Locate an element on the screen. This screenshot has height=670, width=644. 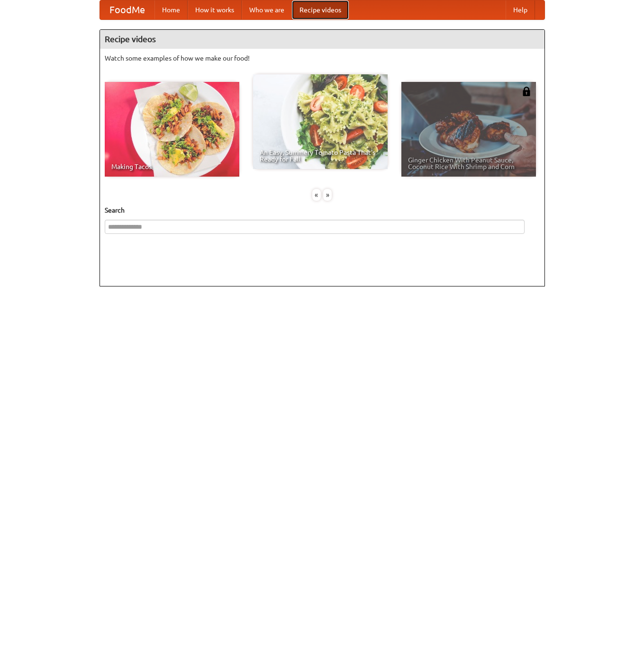
a: FoodMe is located at coordinates (127, 10).